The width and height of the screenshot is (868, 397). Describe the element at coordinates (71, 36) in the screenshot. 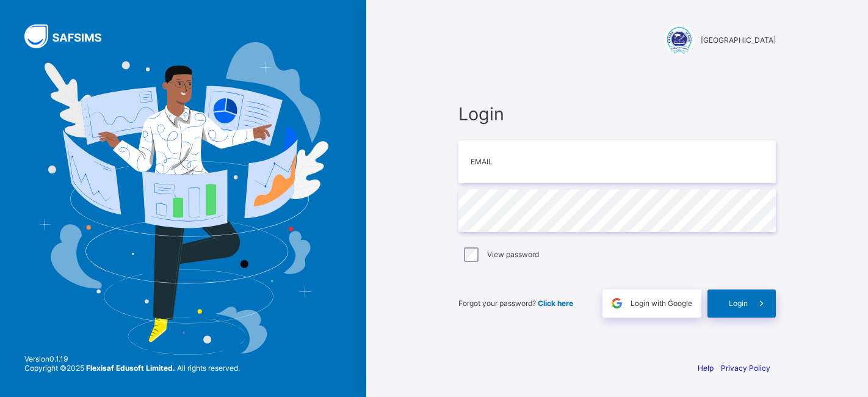

I see `img: SAFSIMS Logo` at that location.